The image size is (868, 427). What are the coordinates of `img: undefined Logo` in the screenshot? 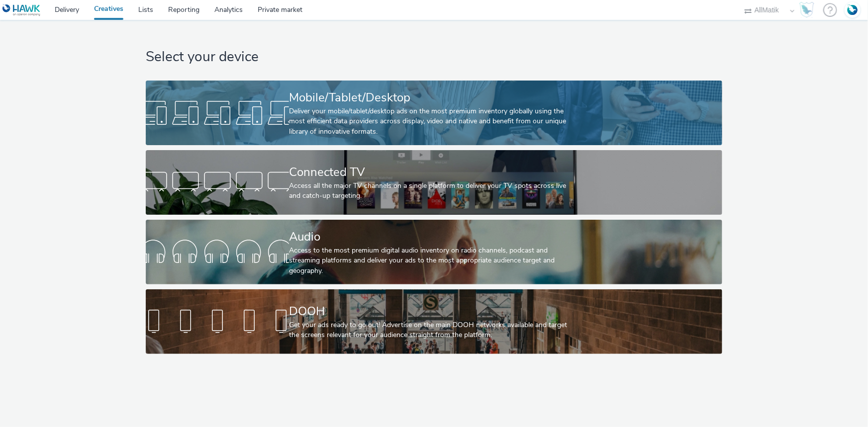 It's located at (21, 10).